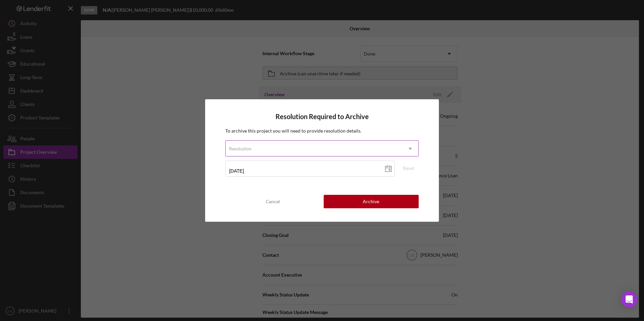 Image resolution: width=644 pixels, height=321 pixels. Describe the element at coordinates (409, 168) in the screenshot. I see `button: Reset` at that location.